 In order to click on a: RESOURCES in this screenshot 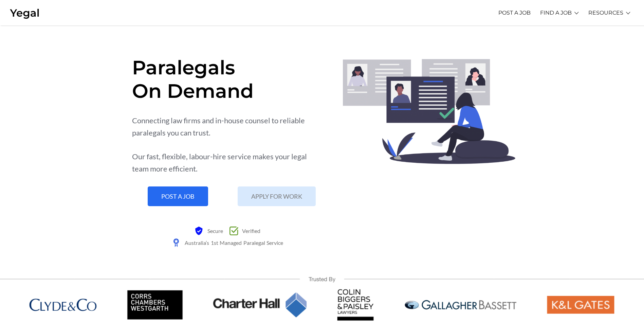, I will do `click(605, 13)`.